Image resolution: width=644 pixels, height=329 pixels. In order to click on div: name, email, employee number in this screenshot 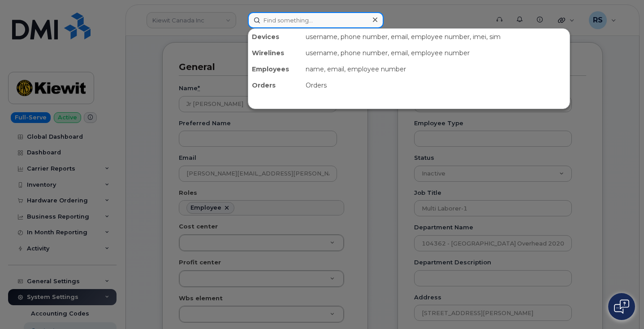, I will do `click(435, 69)`.